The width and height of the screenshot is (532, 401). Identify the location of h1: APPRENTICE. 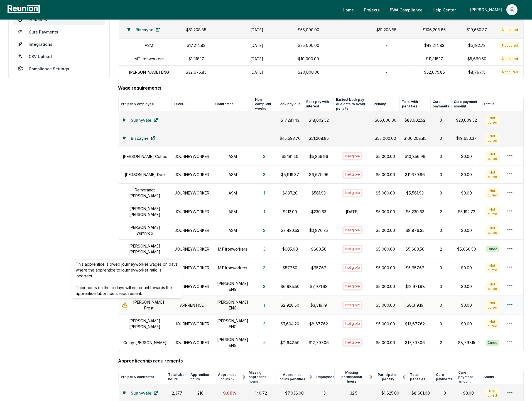
(192, 305).